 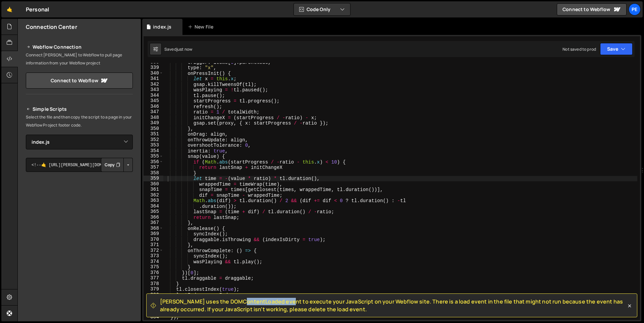 What do you see at coordinates (153, 289) in the screenshot?
I see `div: 379` at bounding box center [153, 289].